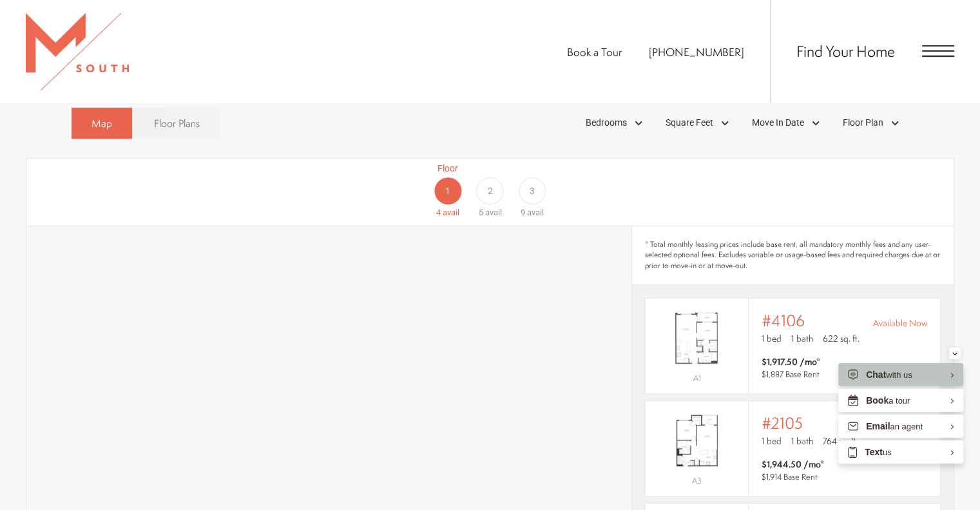 Image resolution: width=980 pixels, height=510 pixels. What do you see at coordinates (792, 346) in the screenshot?
I see `a: View #4106` at bounding box center [792, 346].